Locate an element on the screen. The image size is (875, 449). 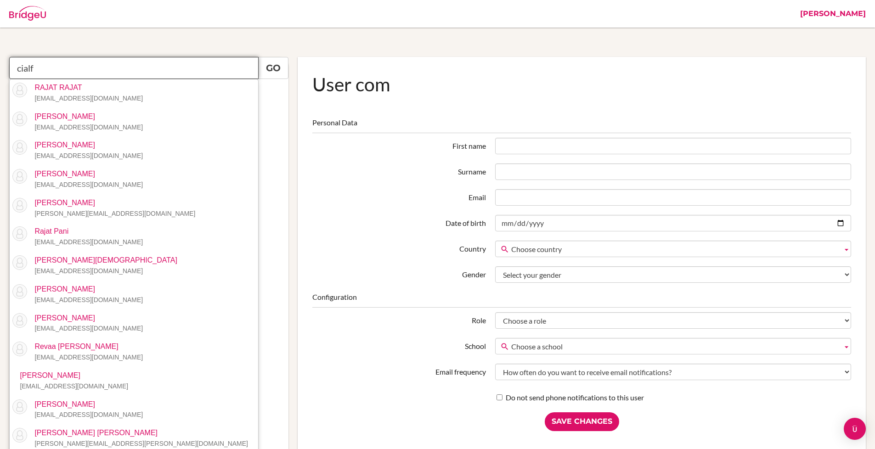
label: First name is located at coordinates (399, 145).